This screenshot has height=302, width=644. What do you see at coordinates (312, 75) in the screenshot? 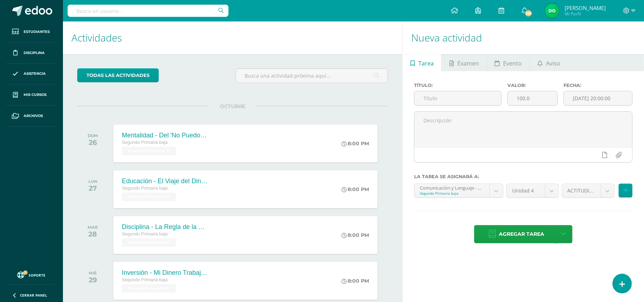
I see `input: Busca una actividad próxima aquí...` at bounding box center [312, 75].